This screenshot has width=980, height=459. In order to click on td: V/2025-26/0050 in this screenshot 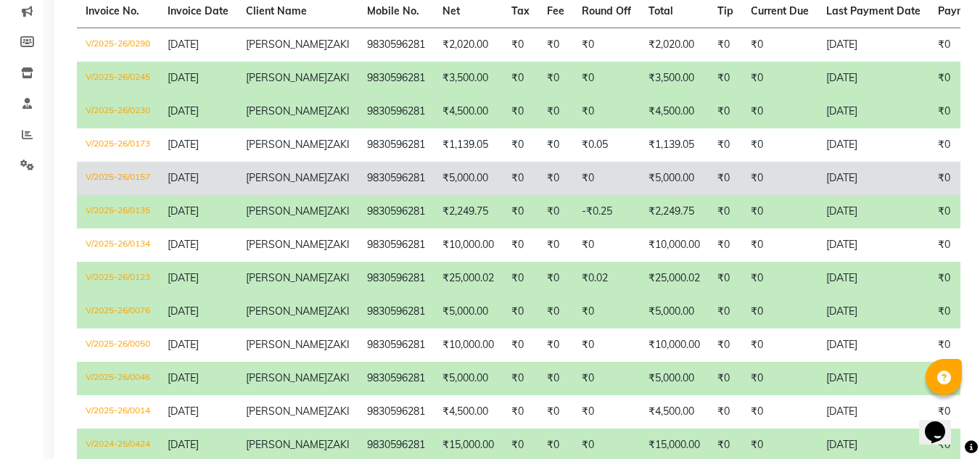, I will do `click(117, 345)`.